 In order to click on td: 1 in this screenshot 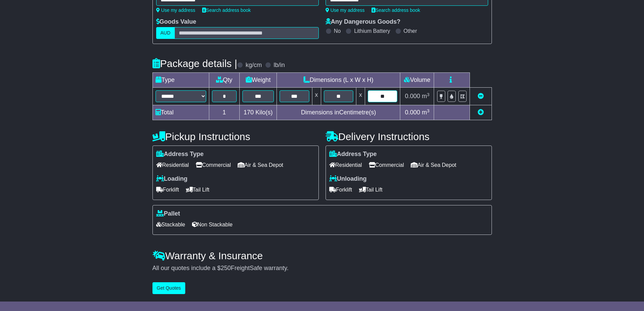, I will do `click(224, 113)`.